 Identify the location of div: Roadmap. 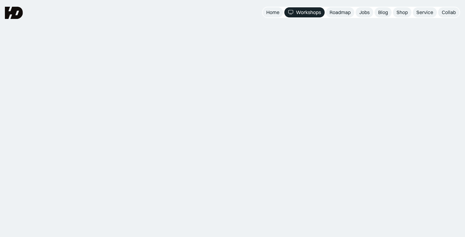
(340, 12).